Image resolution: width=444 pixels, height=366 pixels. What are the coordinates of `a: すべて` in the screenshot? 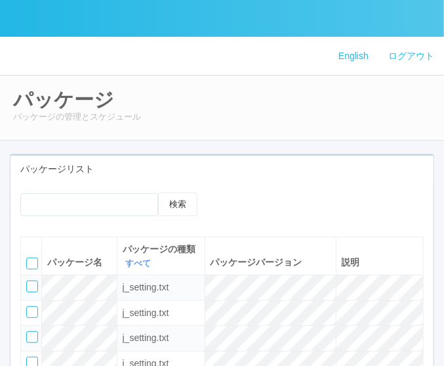 It's located at (140, 263).